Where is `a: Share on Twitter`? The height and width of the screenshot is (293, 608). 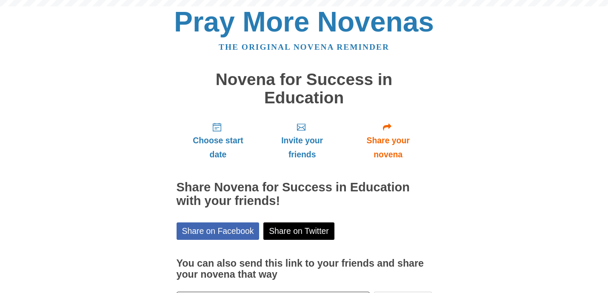 a: Share on Twitter is located at coordinates (299, 231).